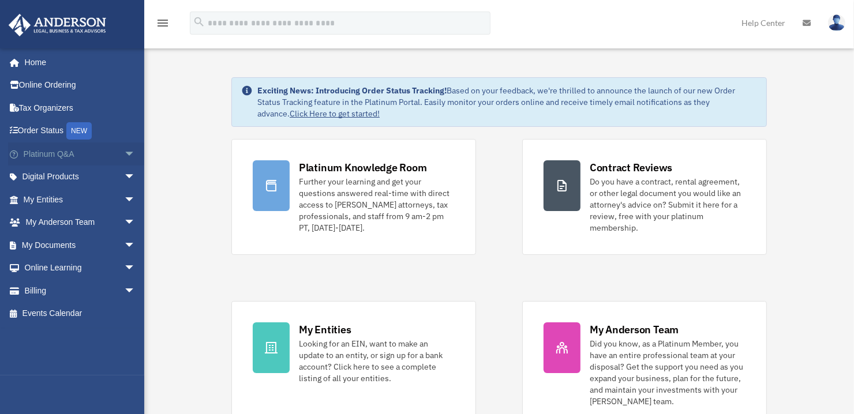 The image size is (854, 414). What do you see at coordinates (57, 25) in the screenshot?
I see `img: Anderson Advisors Platinum Portal` at bounding box center [57, 25].